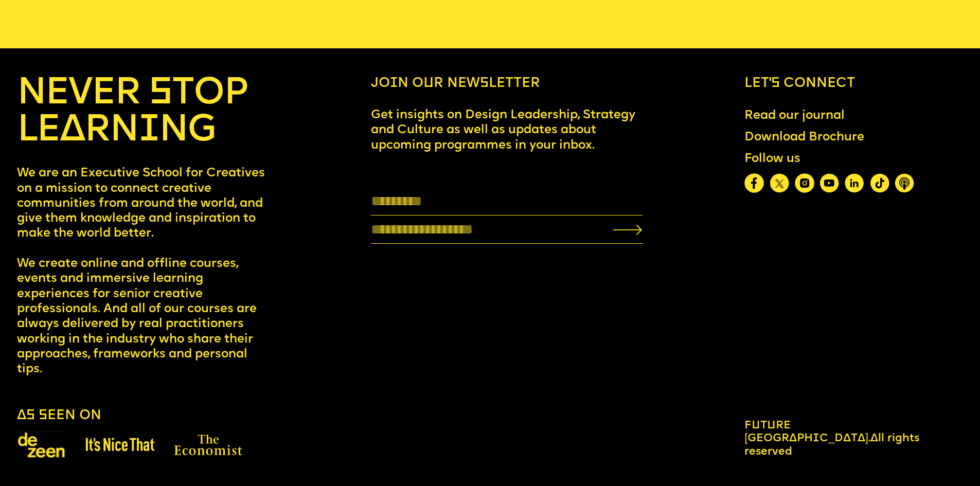 The image size is (980, 486). What do you see at coordinates (507, 131) in the screenshot?
I see `p: Get insights on Design Leadership, Strategy and Culture as well as updates about upcoming program...` at bounding box center [507, 131].